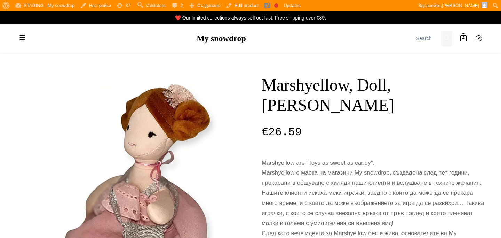 The height and width of the screenshot is (238, 501). I want to click on label: Toggle mobile menu, so click(22, 38).